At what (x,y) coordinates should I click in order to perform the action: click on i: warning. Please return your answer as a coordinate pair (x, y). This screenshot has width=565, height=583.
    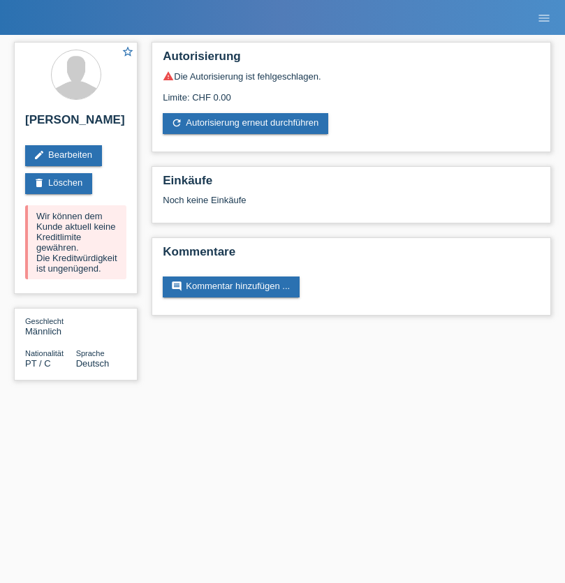
    Looking at the image, I should click on (168, 76).